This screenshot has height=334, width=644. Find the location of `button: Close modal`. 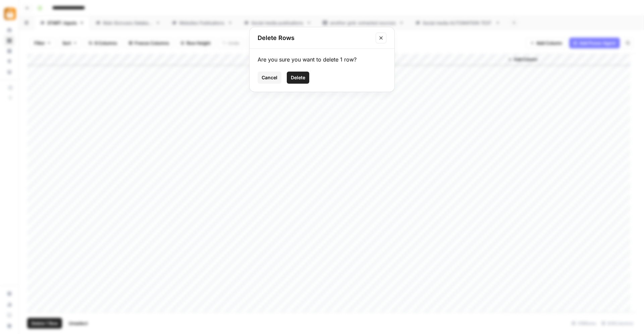

button: Close modal is located at coordinates (381, 38).